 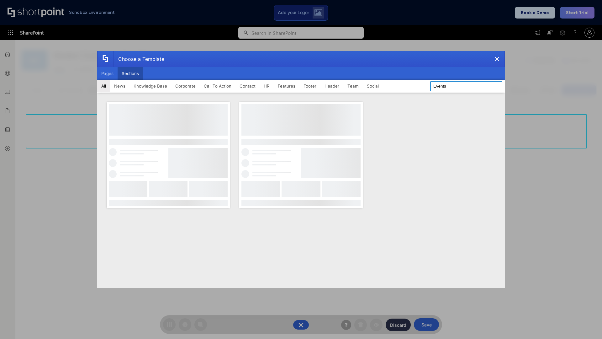 What do you see at coordinates (586, 324) in the screenshot?
I see `div: Chat Widget` at bounding box center [586, 324].